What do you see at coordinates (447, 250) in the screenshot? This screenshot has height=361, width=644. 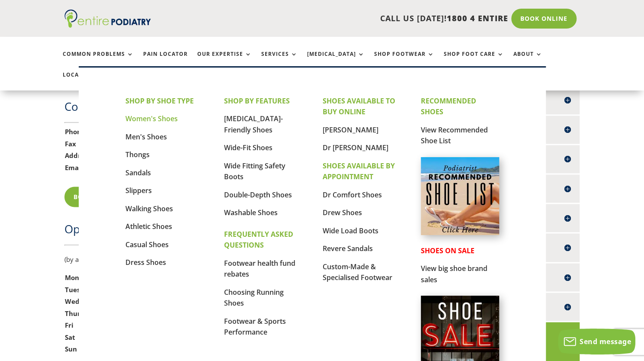 I see `strong: SHOES ON SALE` at bounding box center [447, 250].